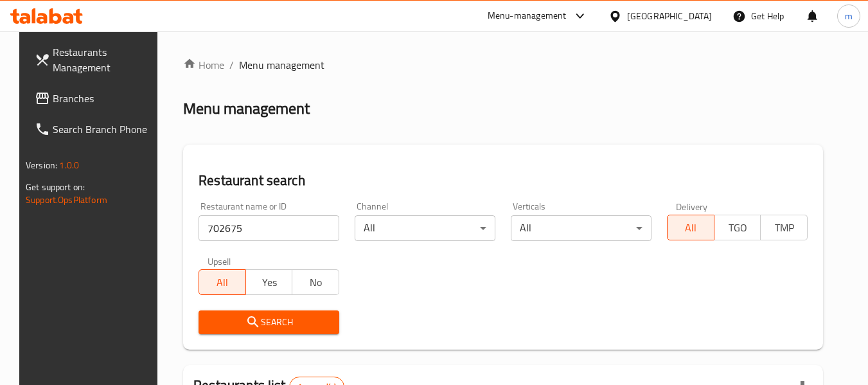 The height and width of the screenshot is (385, 868). What do you see at coordinates (104, 99) in the screenshot?
I see `span: Branches` at bounding box center [104, 99].